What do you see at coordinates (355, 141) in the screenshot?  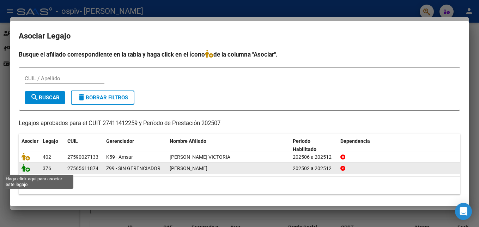 I see `span: Dependencia` at bounding box center [355, 141].